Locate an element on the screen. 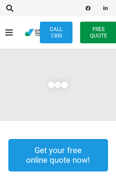  a: pli_logotransparent is located at coordinates (41, 33).